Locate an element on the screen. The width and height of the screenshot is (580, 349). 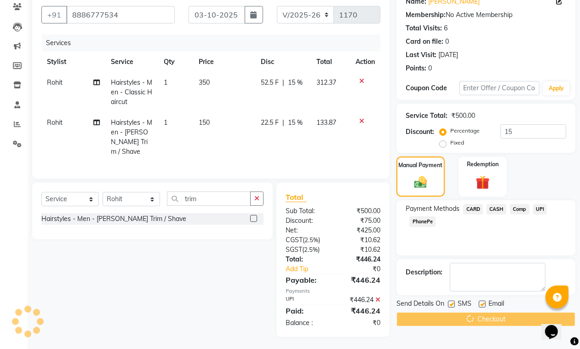
span: SGST is located at coordinates (294, 249).